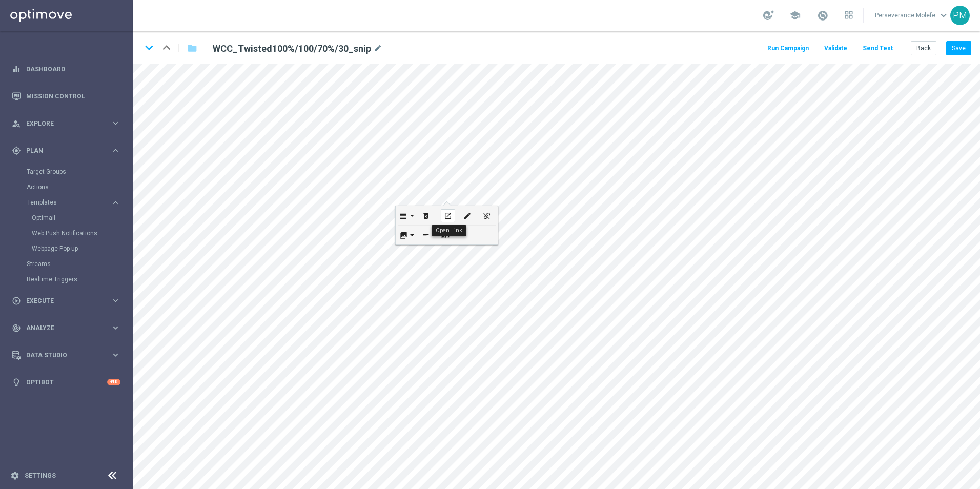 Image resolution: width=980 pixels, height=489 pixels. I want to click on button: Templates keyboard_arrow_right, so click(73, 203).